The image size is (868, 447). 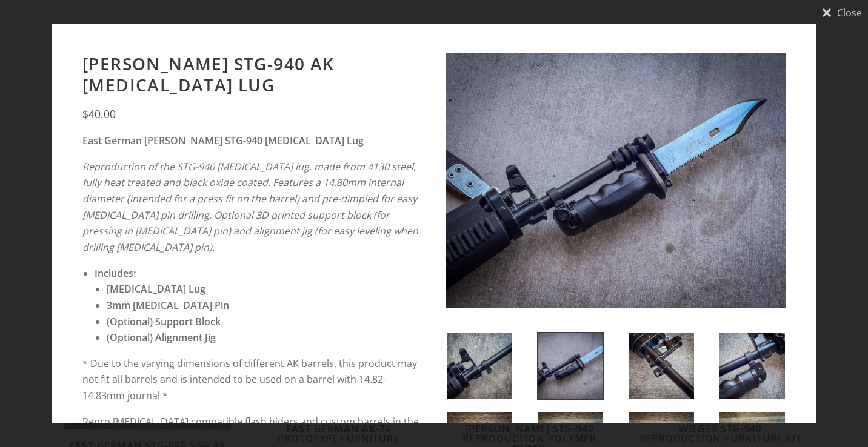 I want to click on strong: (Optional) Support Block, so click(x=163, y=322).